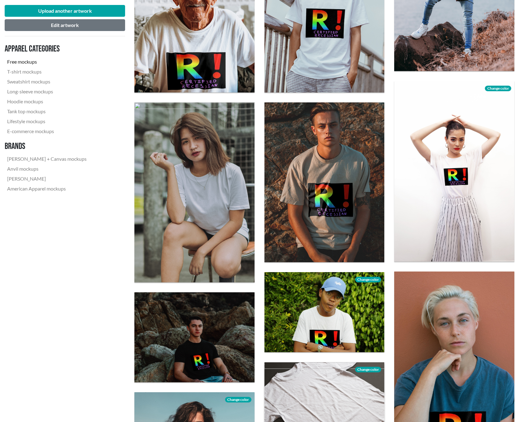 The height and width of the screenshot is (422, 519). Describe the element at coordinates (65, 25) in the screenshot. I see `button: Edit artwork` at that location.